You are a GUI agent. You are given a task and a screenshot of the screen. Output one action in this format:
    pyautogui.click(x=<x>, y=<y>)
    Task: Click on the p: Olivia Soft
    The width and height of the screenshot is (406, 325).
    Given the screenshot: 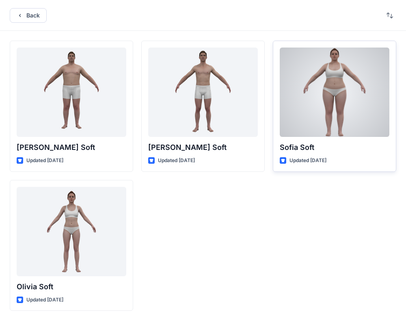 What is the action you would take?
    pyautogui.click(x=71, y=287)
    